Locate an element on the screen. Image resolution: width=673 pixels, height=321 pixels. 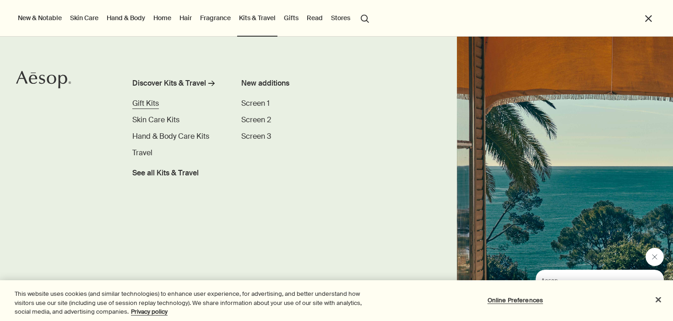
a: Fragrance is located at coordinates (215, 18).